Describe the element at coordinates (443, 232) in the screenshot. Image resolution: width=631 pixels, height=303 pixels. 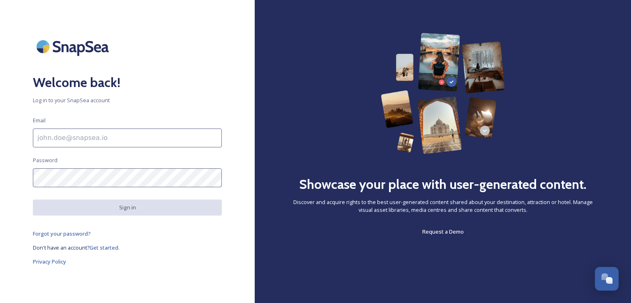
I see `span: Request a Demo` at that location.